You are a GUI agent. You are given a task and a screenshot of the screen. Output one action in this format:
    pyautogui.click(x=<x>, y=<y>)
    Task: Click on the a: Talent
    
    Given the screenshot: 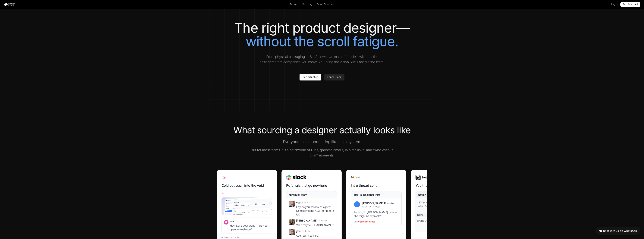 What is the action you would take?
    pyautogui.click(x=294, y=4)
    